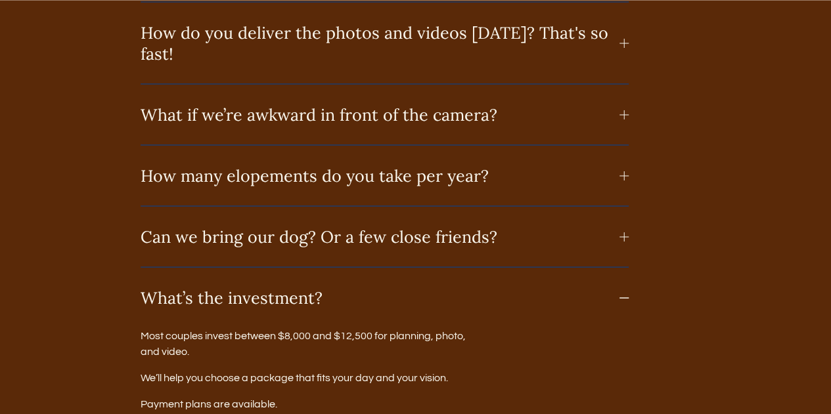 The width and height of the screenshot is (831, 414). I want to click on p: Payment plans are available., so click(311, 404).